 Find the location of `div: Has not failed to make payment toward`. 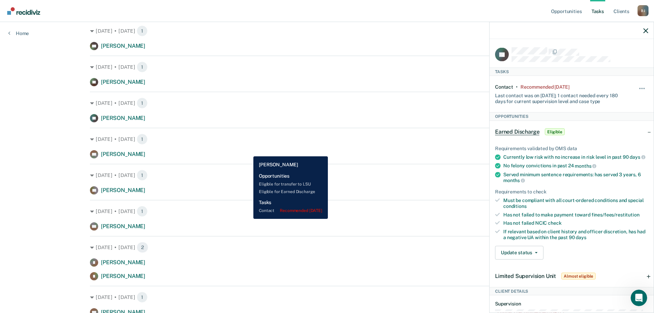

div: Has not failed to make payment toward is located at coordinates (576, 214).